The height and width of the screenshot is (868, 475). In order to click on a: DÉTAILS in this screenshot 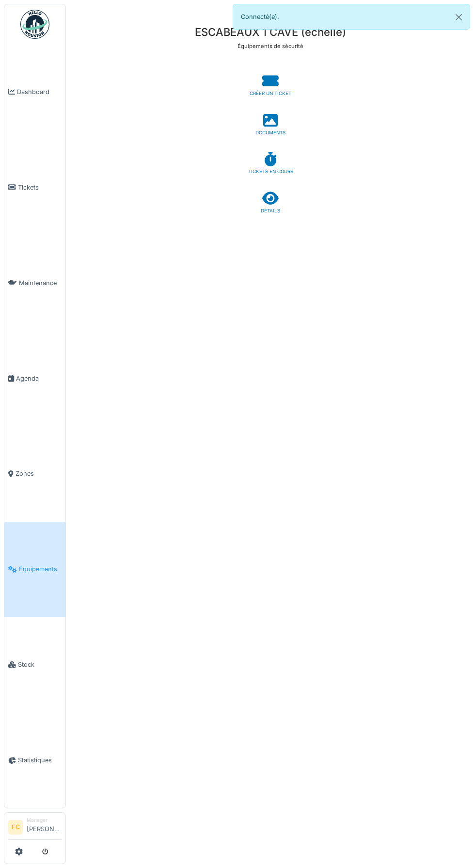, I will do `click(270, 203)`.